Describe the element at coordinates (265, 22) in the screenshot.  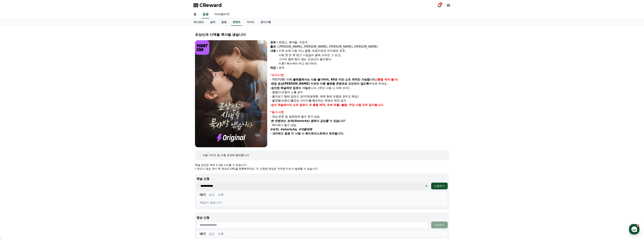
I see `a: 공지사항` at that location.